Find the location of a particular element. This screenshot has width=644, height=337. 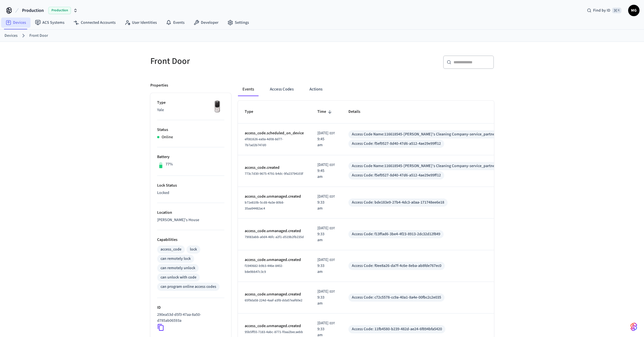

a: Settings is located at coordinates (238, 23).